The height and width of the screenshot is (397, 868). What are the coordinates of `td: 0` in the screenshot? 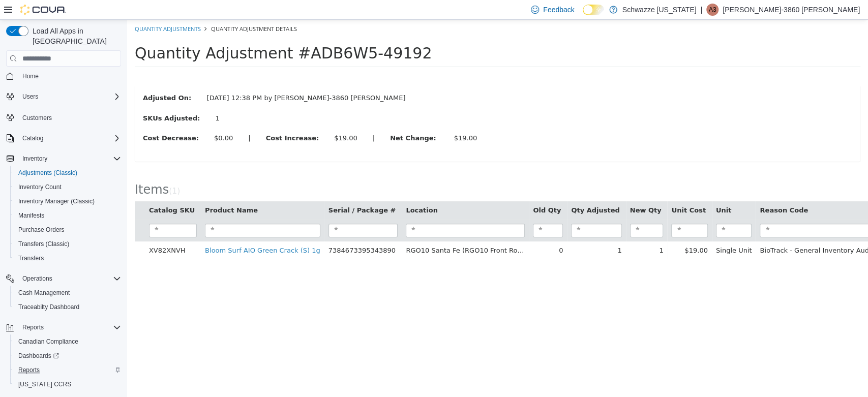 It's located at (420, 230).